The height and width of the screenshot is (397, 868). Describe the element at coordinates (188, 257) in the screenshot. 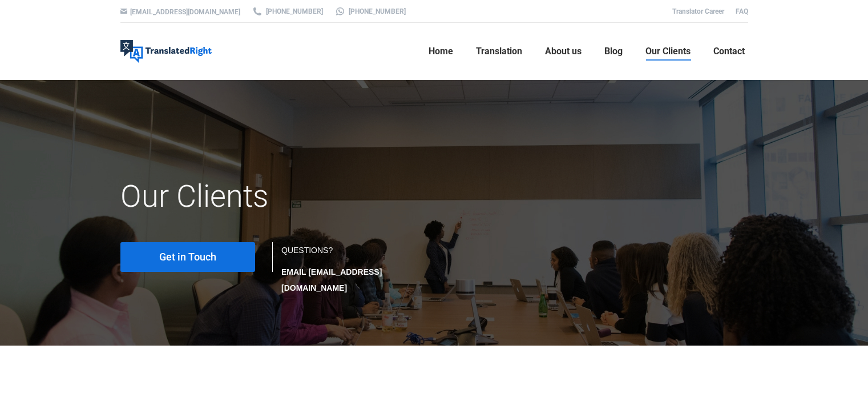

I see `a: Get in Touch` at that location.